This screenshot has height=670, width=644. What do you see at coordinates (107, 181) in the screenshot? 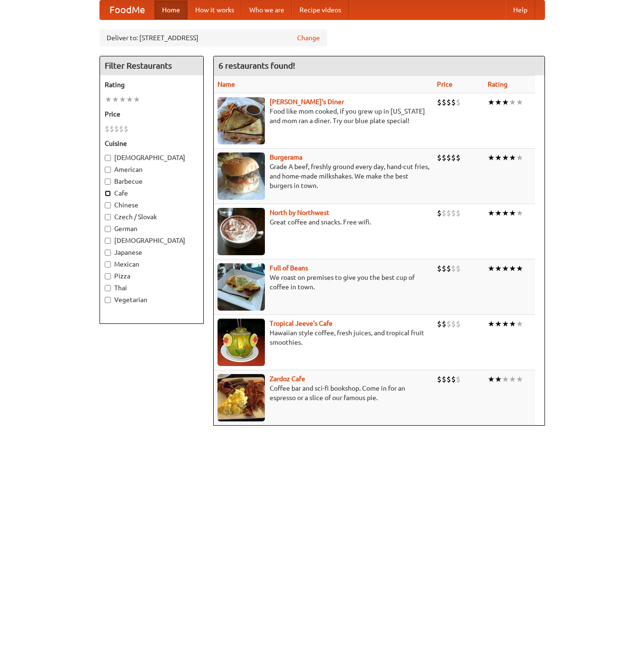
I see `input: Barbecue` at bounding box center [107, 181].